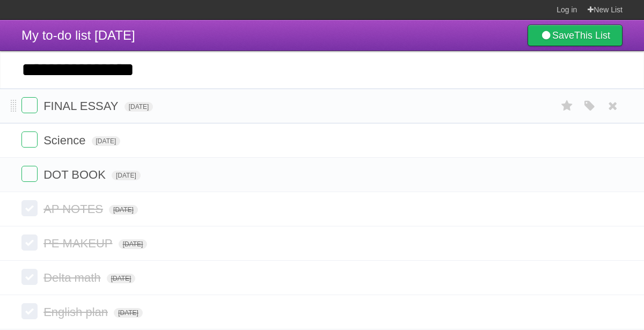  Describe the element at coordinates (82, 106) in the screenshot. I see `span: FINAL ESSAY` at that location.